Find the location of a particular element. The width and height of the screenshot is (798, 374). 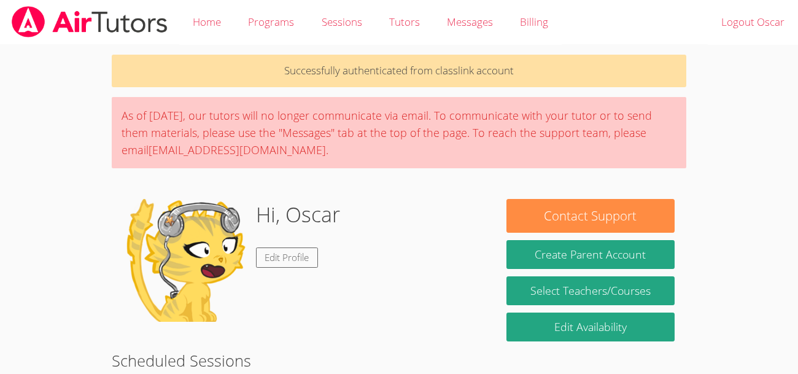

button: Contact Support is located at coordinates (591, 215).